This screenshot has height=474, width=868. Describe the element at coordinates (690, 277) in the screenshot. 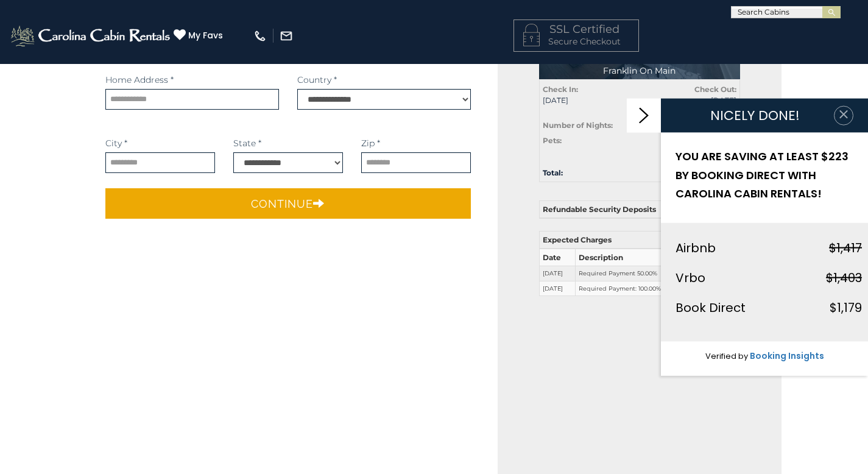

I see `div: Vrbo` at that location.